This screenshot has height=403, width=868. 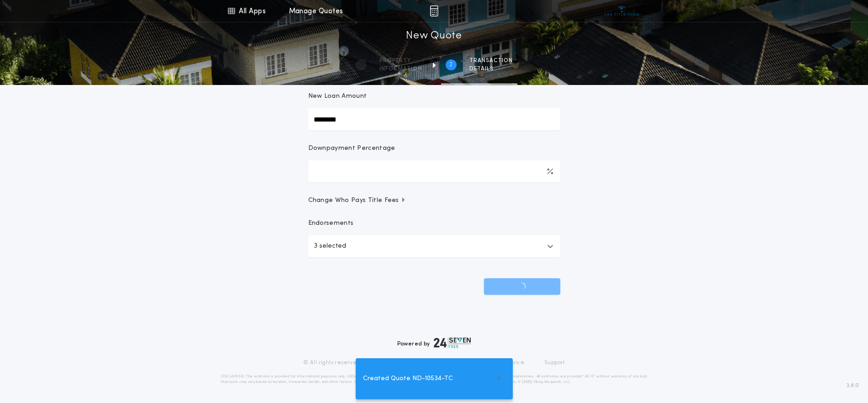 I want to click on span: Change Who Pays Title Fees, so click(x=357, y=201).